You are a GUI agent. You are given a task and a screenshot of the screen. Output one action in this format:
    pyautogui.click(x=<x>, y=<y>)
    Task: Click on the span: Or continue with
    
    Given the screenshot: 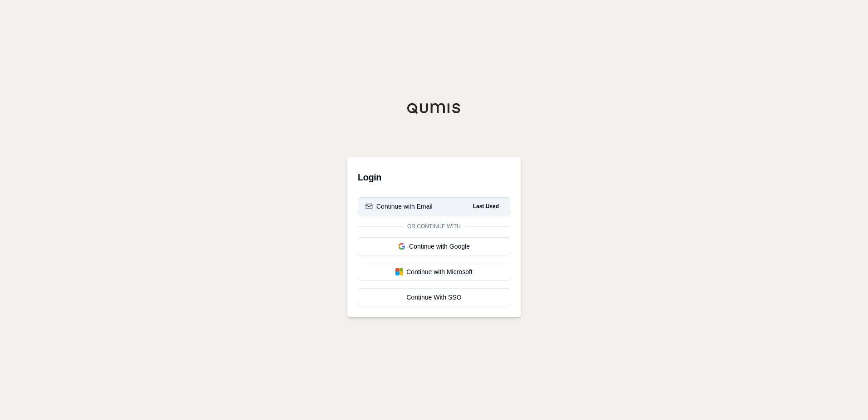 What is the action you would take?
    pyautogui.click(x=434, y=227)
    